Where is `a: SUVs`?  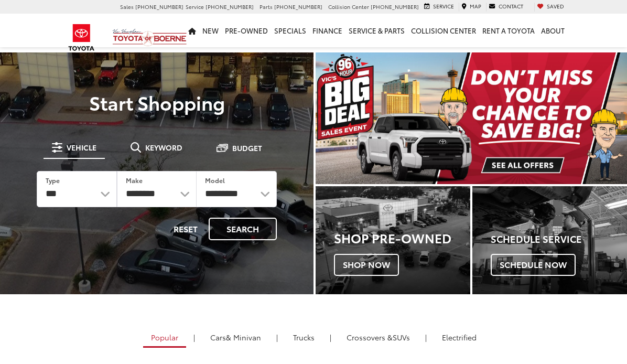 a: SUVs is located at coordinates (378, 337).